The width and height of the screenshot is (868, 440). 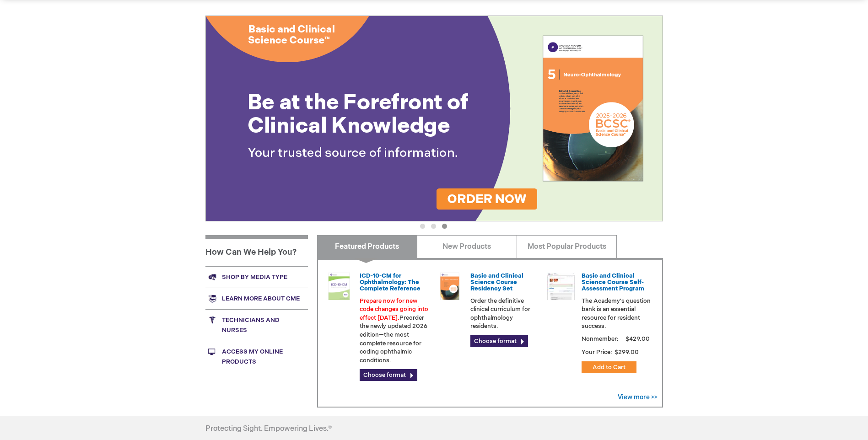 What do you see at coordinates (390, 283) in the screenshot?
I see `a: ICD-10-CM for Ophthalmology: The Complete Reference` at bounding box center [390, 283].